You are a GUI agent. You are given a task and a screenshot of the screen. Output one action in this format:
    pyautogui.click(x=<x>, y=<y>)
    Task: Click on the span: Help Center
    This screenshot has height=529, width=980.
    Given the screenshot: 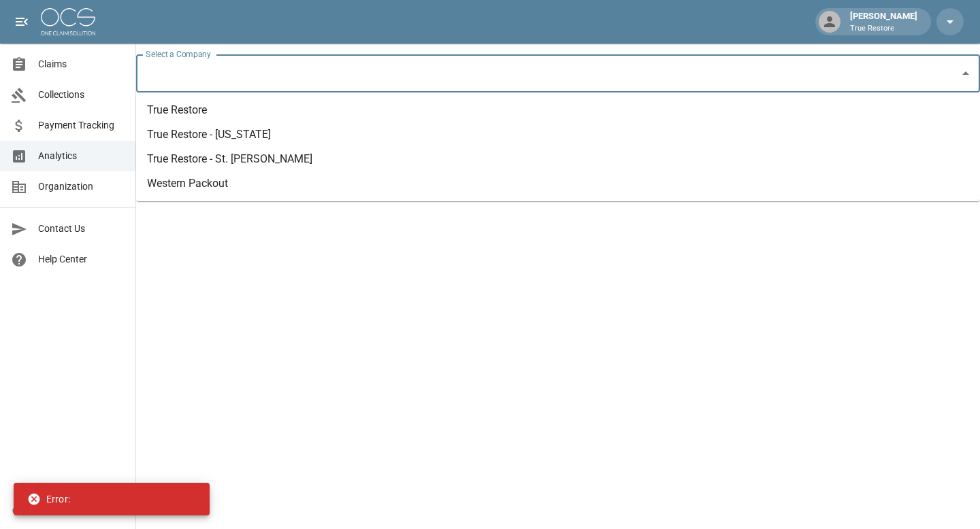 What is the action you would take?
    pyautogui.click(x=81, y=259)
    